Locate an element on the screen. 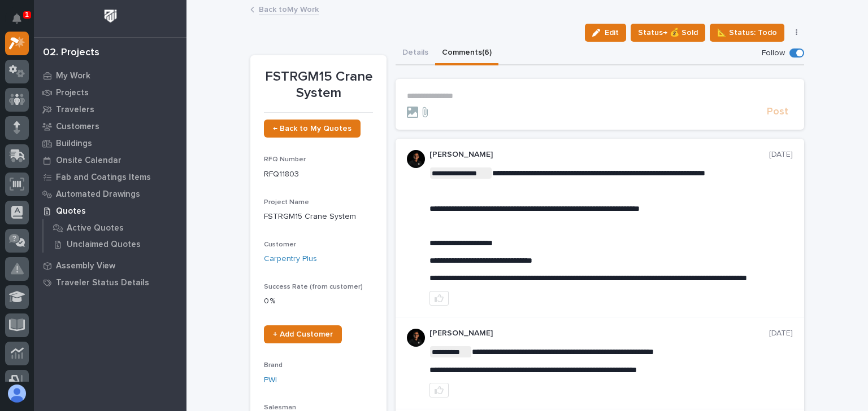 The image size is (868, 411). span: 📐 Status: Todo is located at coordinates (746, 33).